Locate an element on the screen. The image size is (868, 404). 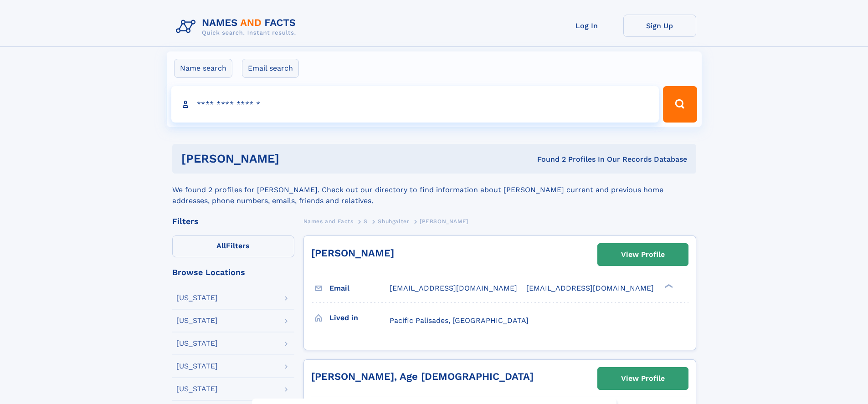
span: All is located at coordinates (221, 246).